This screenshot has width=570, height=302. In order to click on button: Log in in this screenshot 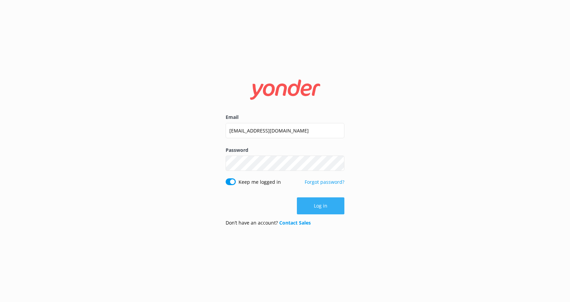, I will do `click(321, 206)`.